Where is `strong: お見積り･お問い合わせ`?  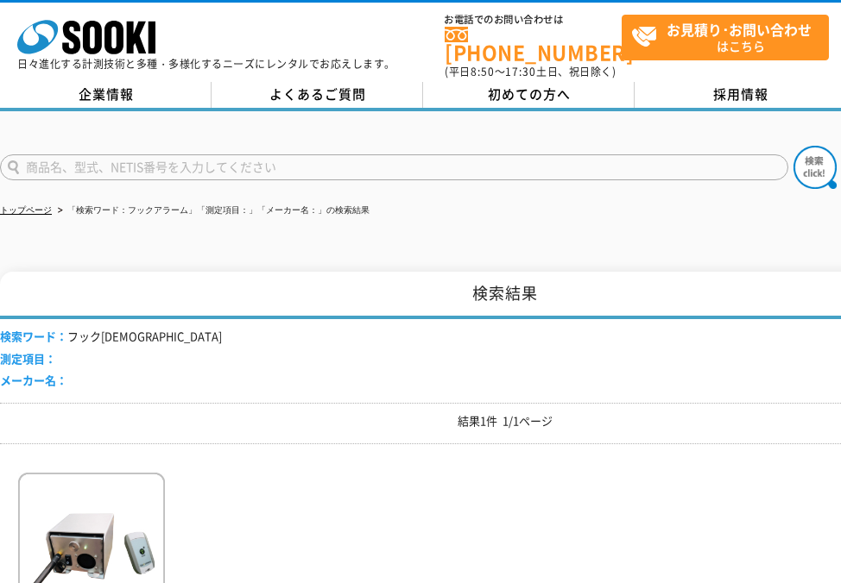 strong: お見積り･お問い合わせ is located at coordinates (739, 29).